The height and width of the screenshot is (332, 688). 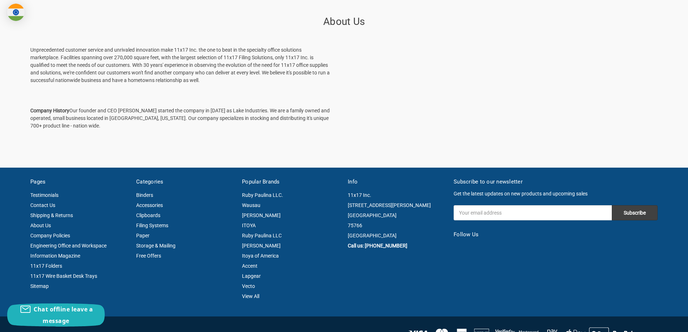 I want to click on a: Company Policies, so click(x=50, y=236).